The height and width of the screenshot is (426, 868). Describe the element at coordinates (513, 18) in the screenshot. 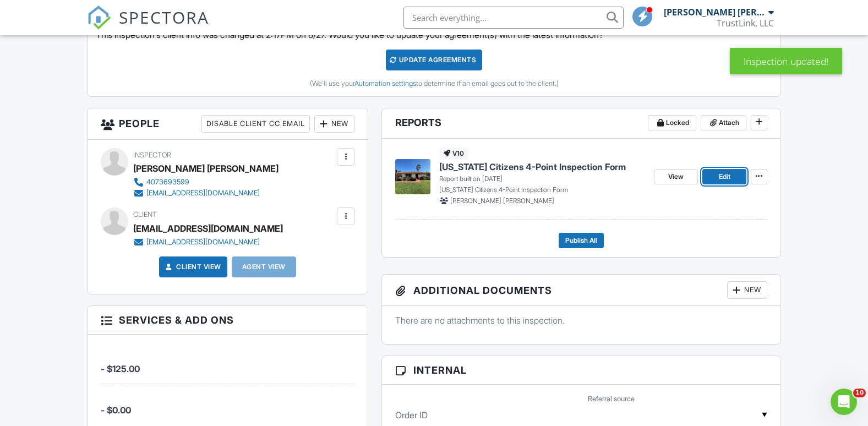

I see `input: Search everything...` at that location.